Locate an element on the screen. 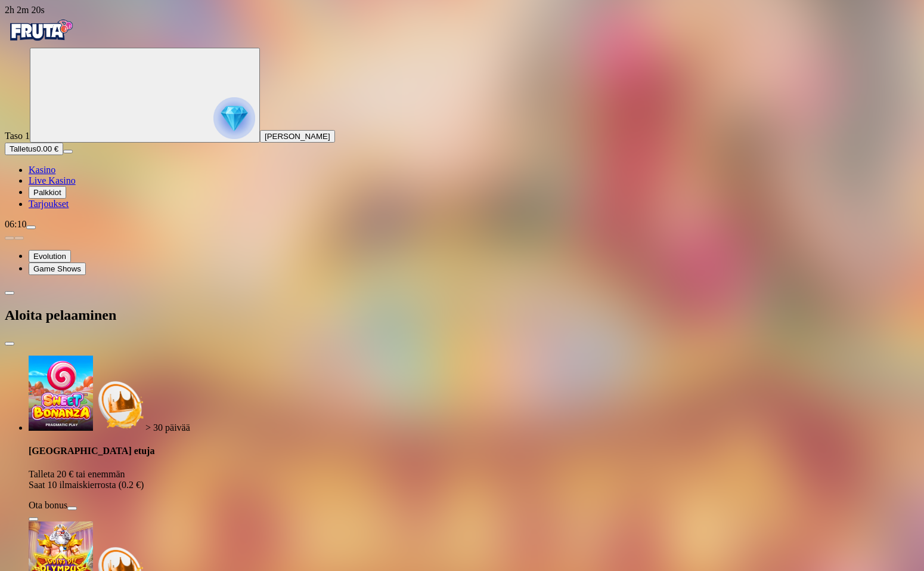 This screenshot has height=571, width=924. span: Evolution is located at coordinates (50, 255).